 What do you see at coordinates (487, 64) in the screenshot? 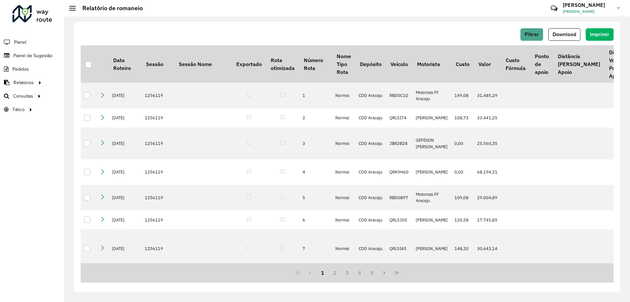
I see `th: Valor` at bounding box center [487, 64].